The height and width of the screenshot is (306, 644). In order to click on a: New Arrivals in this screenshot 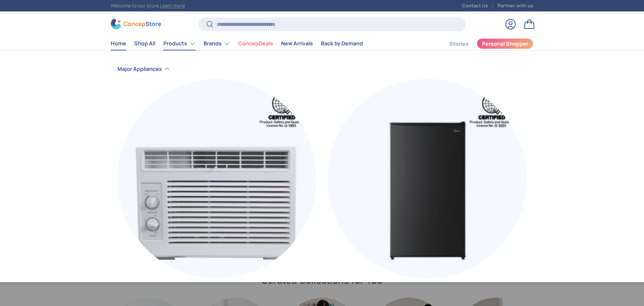, I will do `click(297, 44)`.